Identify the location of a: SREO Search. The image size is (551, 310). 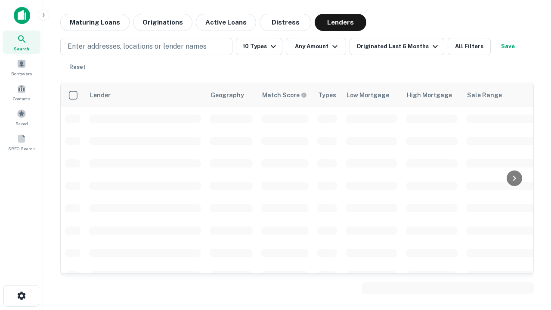
(22, 142).